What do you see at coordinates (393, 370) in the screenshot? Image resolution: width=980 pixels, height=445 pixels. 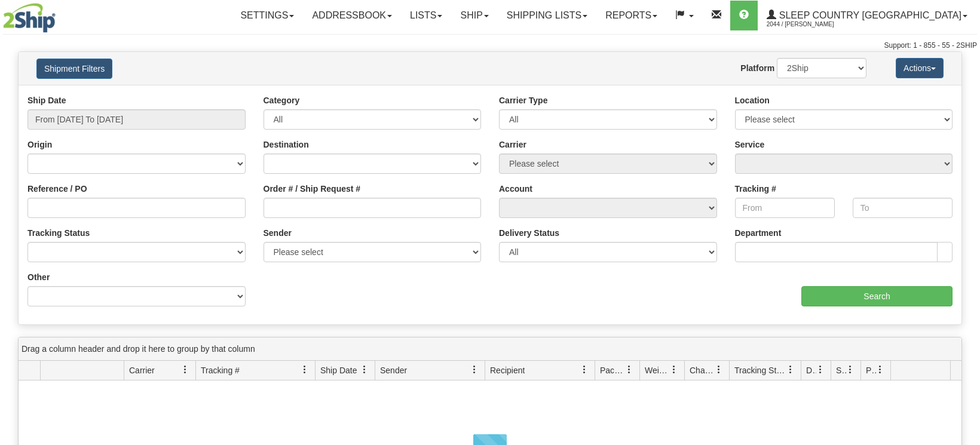 I see `span: Sender` at bounding box center [393, 370].